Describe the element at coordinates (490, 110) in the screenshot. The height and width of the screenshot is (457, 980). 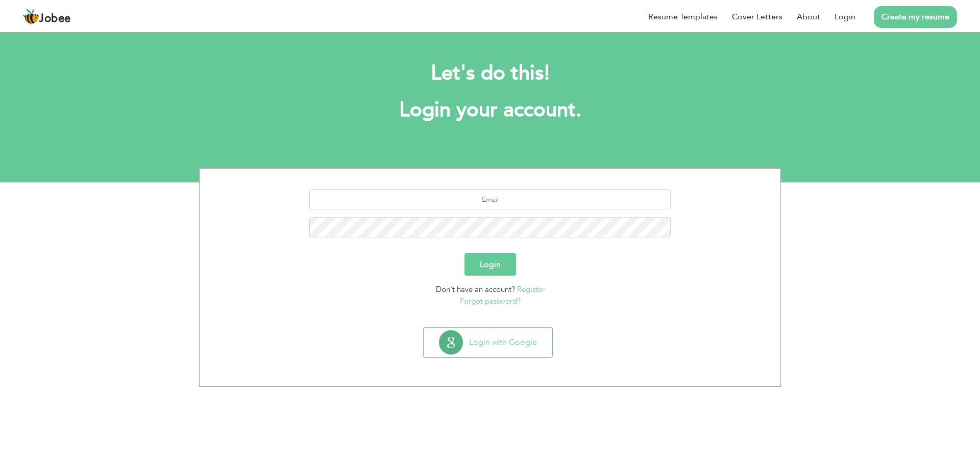
I see `h1: Login your account.` at that location.